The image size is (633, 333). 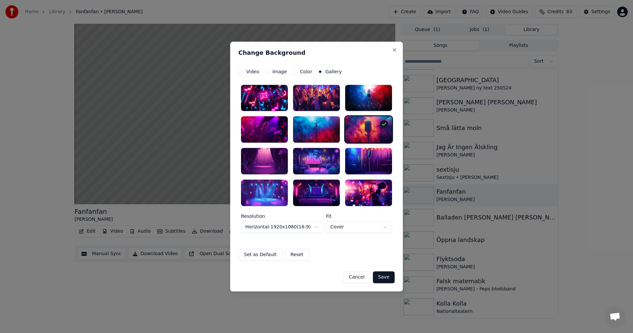 What do you see at coordinates (297, 255) in the screenshot?
I see `button: Reset` at bounding box center [297, 255].